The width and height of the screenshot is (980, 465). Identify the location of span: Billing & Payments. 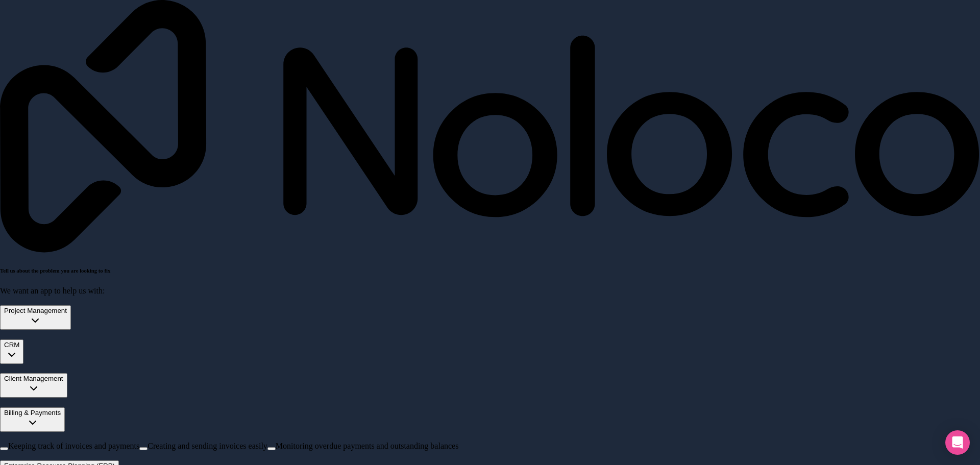
(32, 413).